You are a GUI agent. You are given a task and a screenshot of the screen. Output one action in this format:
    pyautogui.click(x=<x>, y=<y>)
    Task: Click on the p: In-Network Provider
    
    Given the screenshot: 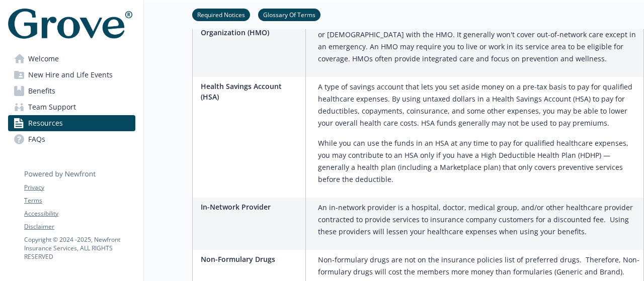 What is the action you would take?
    pyautogui.click(x=251, y=207)
    